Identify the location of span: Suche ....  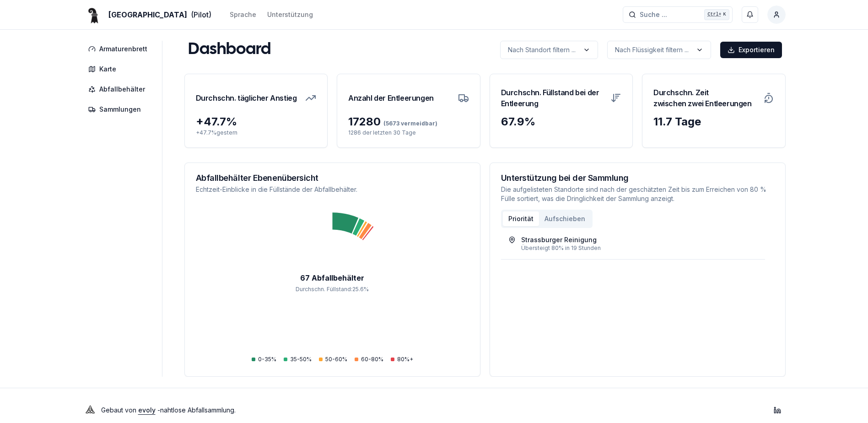
(654, 14).